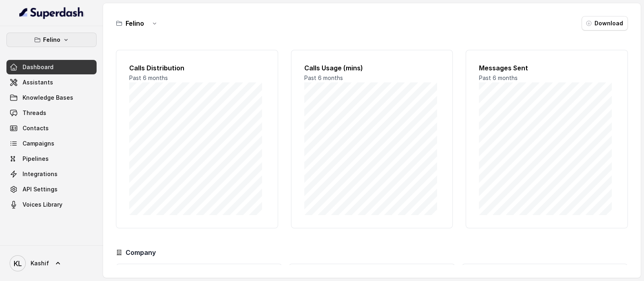 The width and height of the screenshot is (644, 281). Describe the element at coordinates (40, 190) in the screenshot. I see `span: API Settings` at that location.